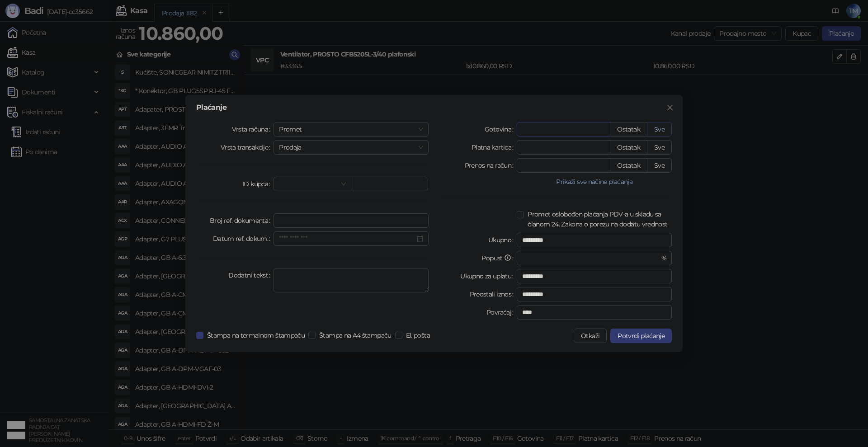  I want to click on label: Prenos na račun, so click(491, 165).